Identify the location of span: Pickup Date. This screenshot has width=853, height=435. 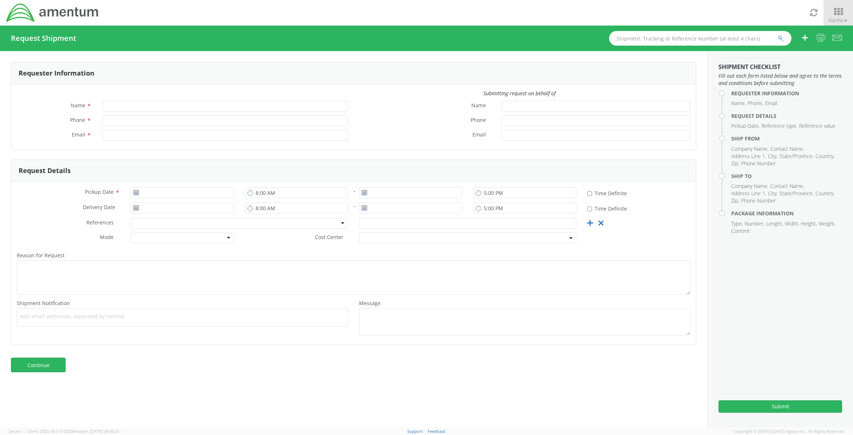
(99, 191).